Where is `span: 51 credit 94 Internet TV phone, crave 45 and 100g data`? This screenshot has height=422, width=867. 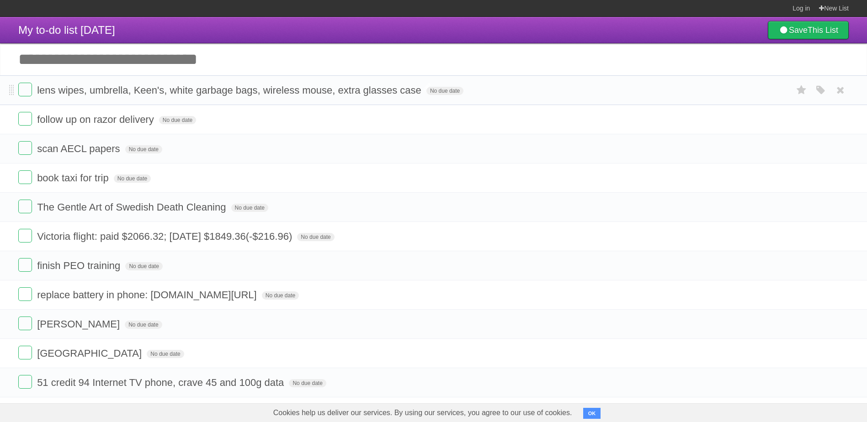
span: 51 credit 94 Internet TV phone, crave 45 and 100g data is located at coordinates (161, 382).